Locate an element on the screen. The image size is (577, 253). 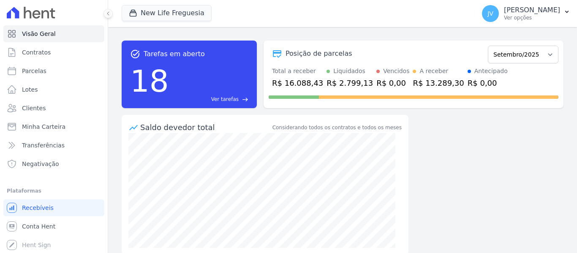
div: R$ 2.799,13 is located at coordinates (350, 83).